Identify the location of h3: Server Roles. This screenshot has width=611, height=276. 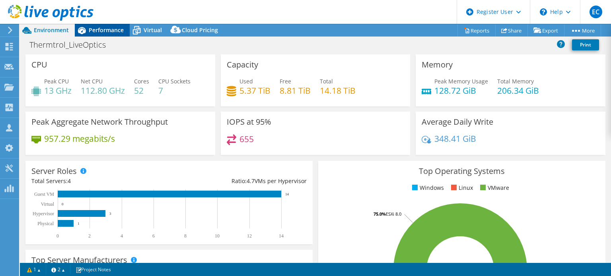
(54, 171).